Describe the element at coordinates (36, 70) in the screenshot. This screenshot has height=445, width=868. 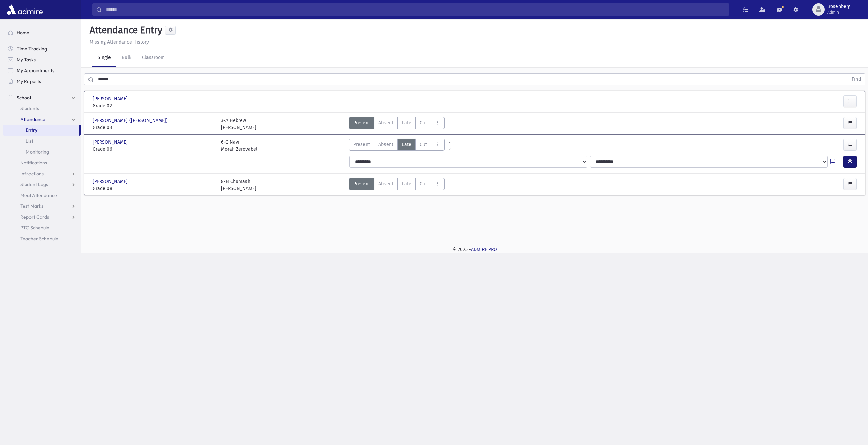
I see `span: My Appointments` at that location.